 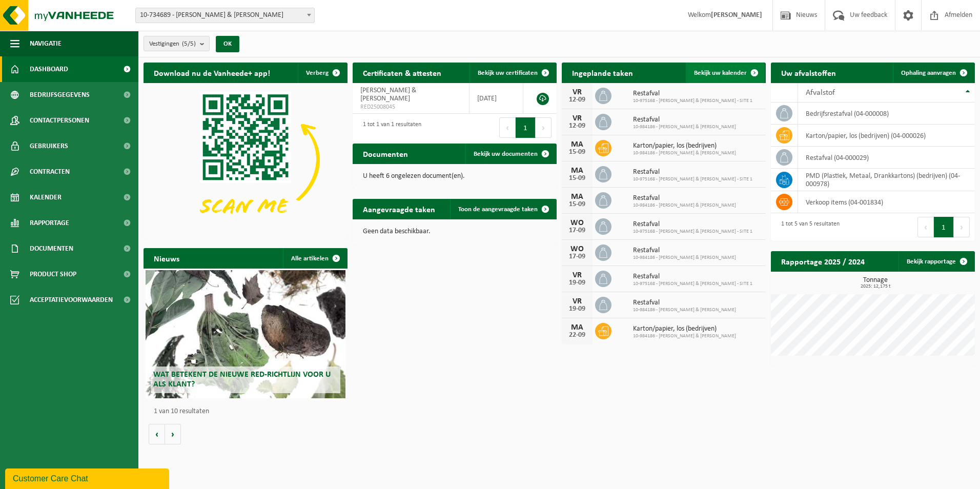 What do you see at coordinates (455, 232) in the screenshot?
I see `p: Geen data beschikbaar.` at bounding box center [455, 232].